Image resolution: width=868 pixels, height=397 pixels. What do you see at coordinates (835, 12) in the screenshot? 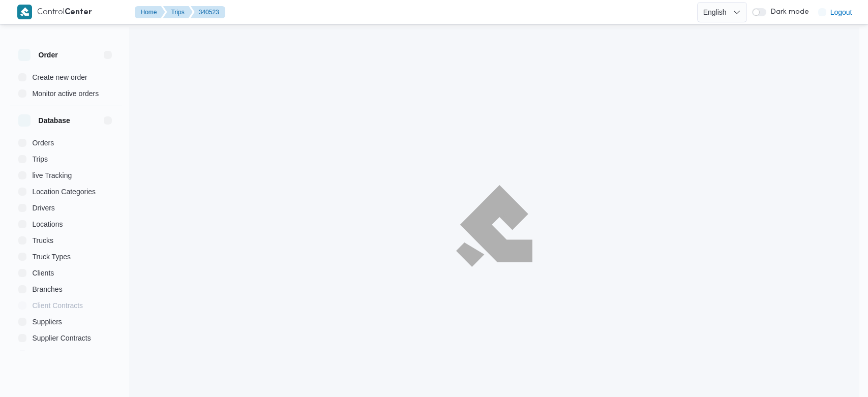
I see `button: Logout` at bounding box center [835, 12].